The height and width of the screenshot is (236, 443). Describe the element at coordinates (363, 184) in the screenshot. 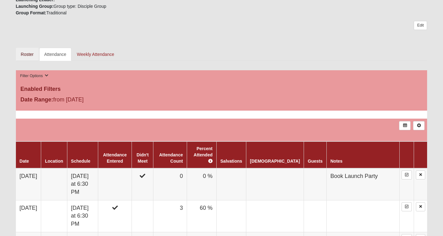

I see `td: Book Launch Party` at that location.